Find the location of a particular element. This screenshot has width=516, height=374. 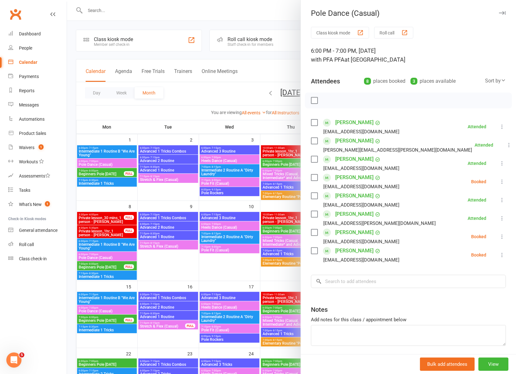

div: Payments is located at coordinates (29, 76).